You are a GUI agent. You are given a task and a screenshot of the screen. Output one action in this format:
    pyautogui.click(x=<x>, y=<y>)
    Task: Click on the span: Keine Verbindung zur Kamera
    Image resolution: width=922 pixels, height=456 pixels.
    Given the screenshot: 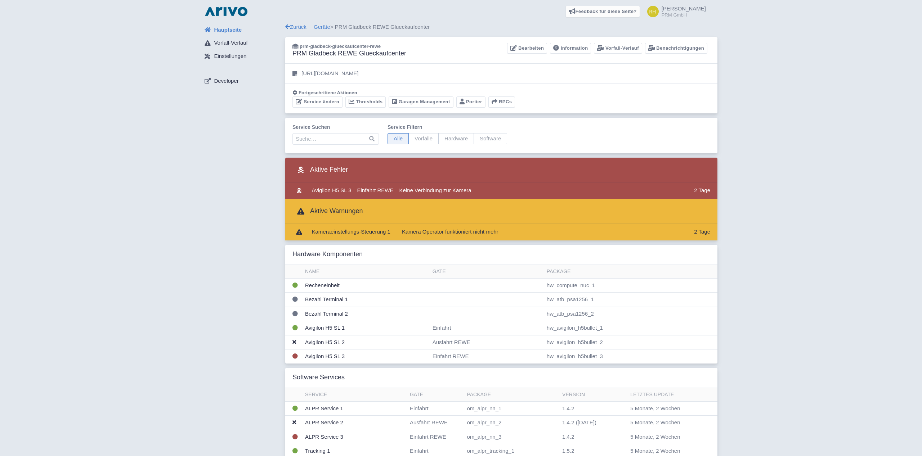 What is the action you would take?
    pyautogui.click(x=435, y=190)
    